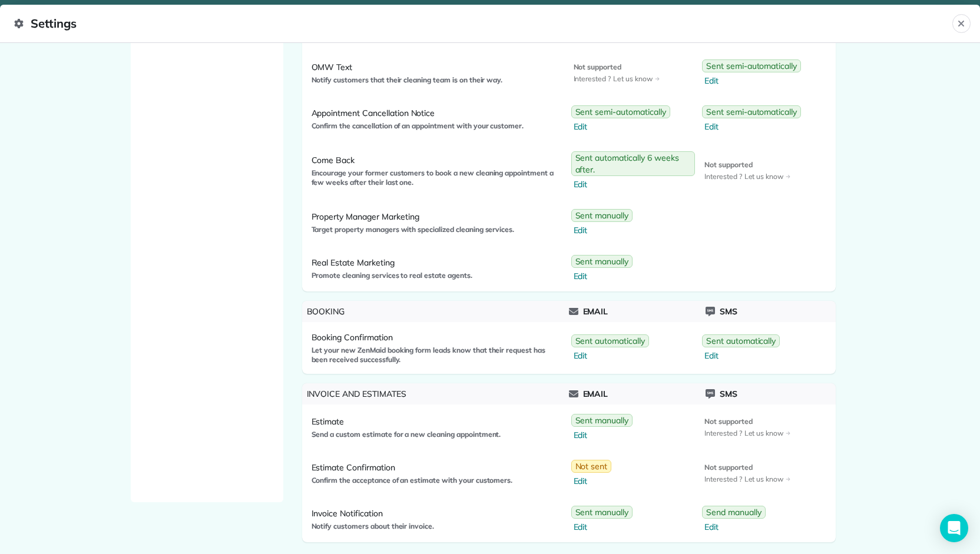 The width and height of the screenshot is (980, 554). I want to click on a: Not sentEdit, so click(592, 474).